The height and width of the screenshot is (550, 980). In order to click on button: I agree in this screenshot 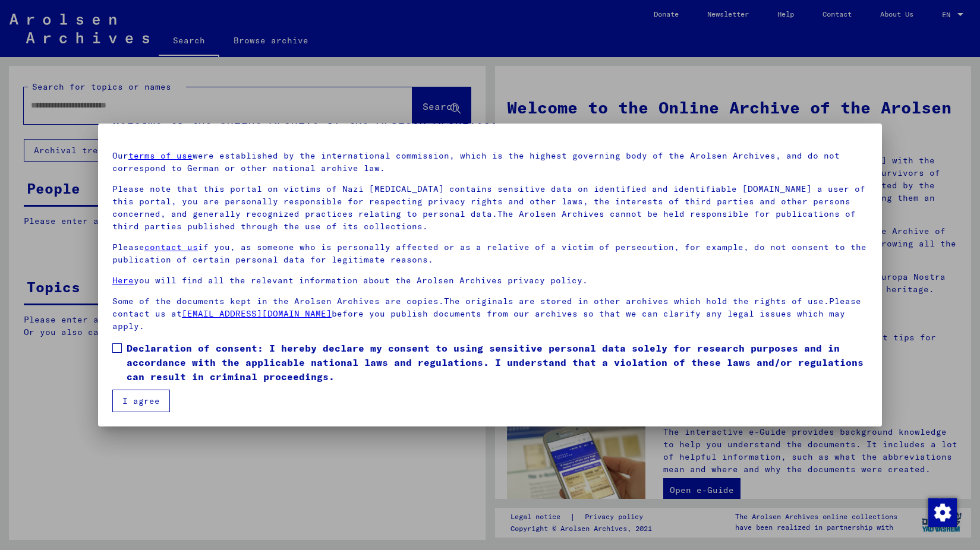, I will do `click(141, 401)`.